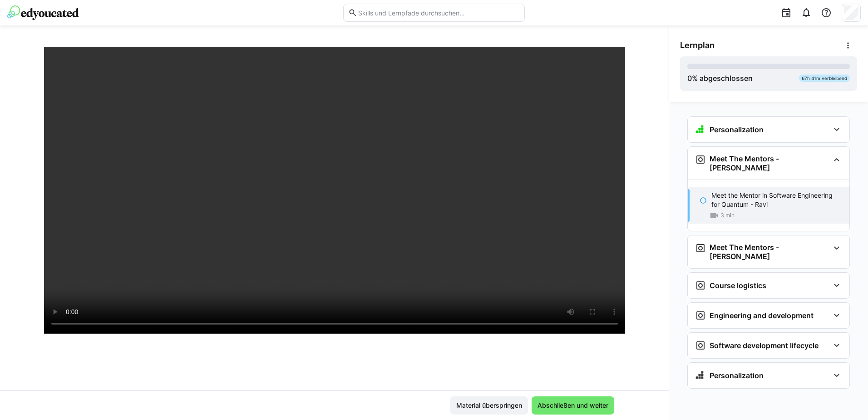 This screenshot has width=868, height=420. Describe the element at coordinates (489, 405) in the screenshot. I see `button: Material überspringen` at that location.